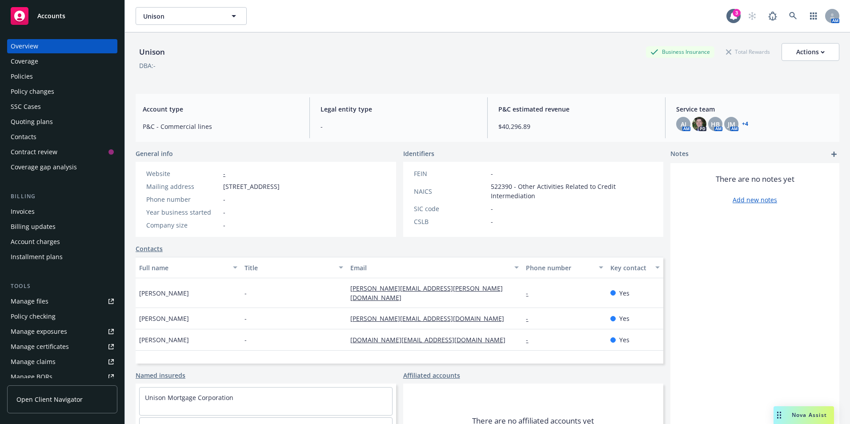 The width and height of the screenshot is (850, 424). What do you see at coordinates (732, 124) in the screenshot?
I see `span: JM` at bounding box center [732, 124].